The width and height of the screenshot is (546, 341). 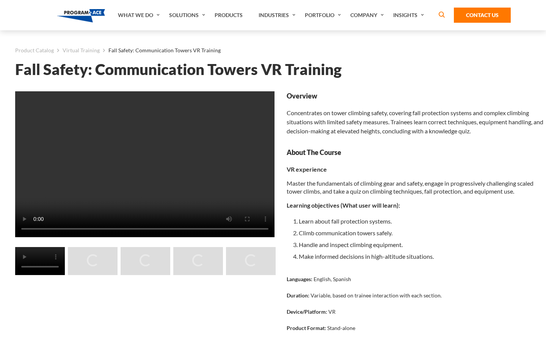 I want to click on nav: breadcrumb, so click(x=281, y=50).